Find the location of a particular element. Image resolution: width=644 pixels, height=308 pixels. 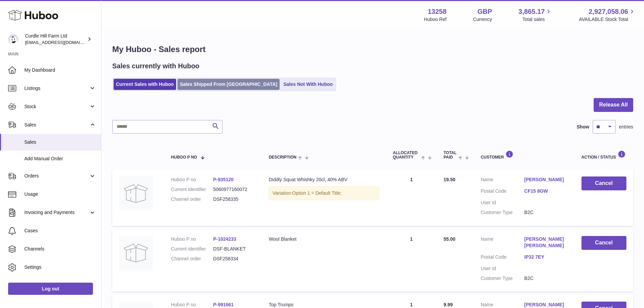

a: P-935120 is located at coordinates (223, 180).